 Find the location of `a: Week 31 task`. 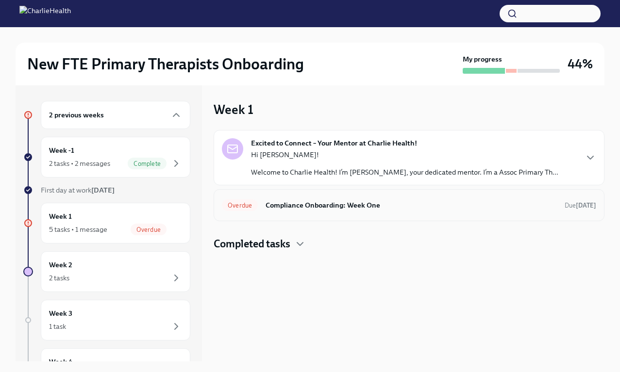

a: Week 31 task is located at coordinates (107, 320).